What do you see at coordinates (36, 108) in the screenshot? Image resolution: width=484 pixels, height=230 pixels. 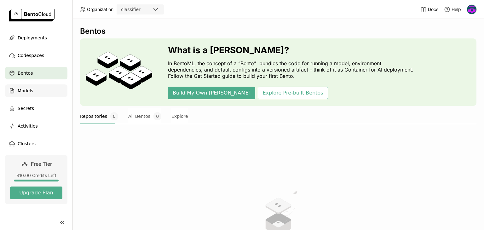 I see `a: Secrets` at bounding box center [36, 108].